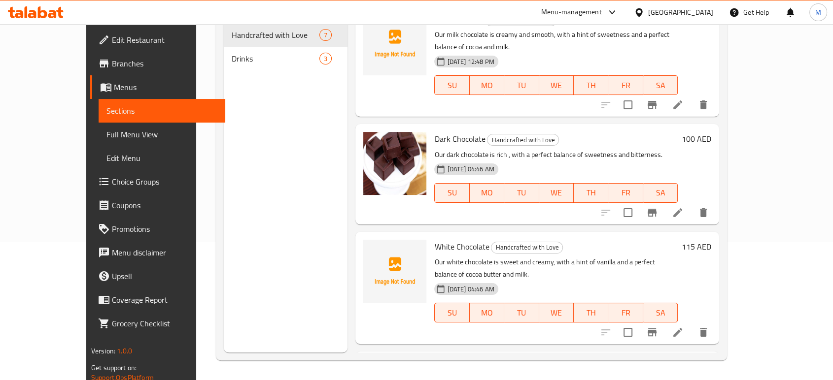  I want to click on span: Dark Chocolate, so click(459, 139).